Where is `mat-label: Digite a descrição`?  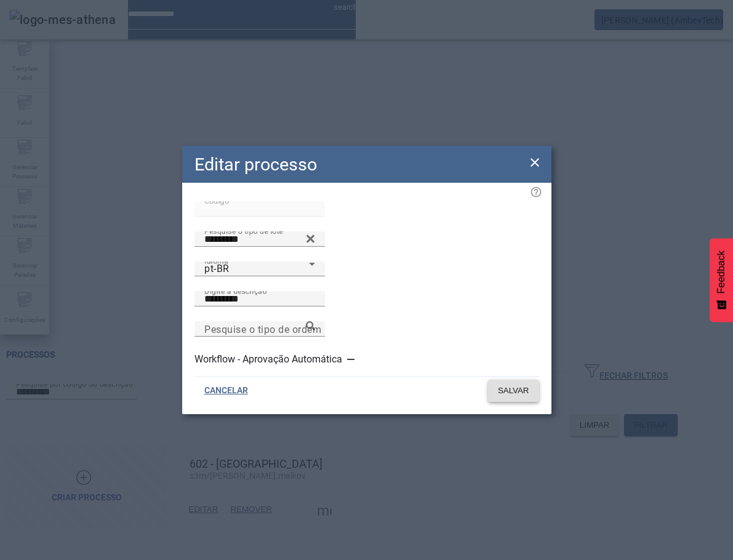 mat-label: Digite a descrição is located at coordinates (235, 291).